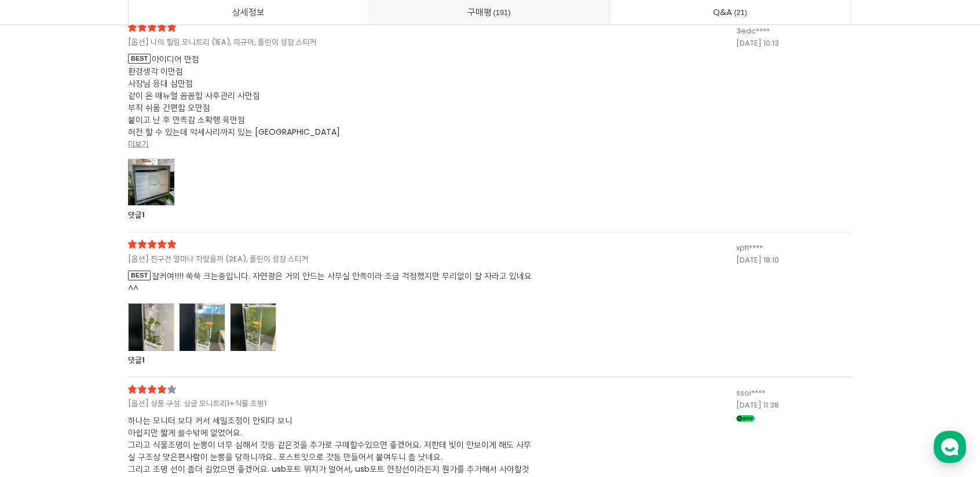 Image resolution: width=980 pixels, height=477 pixels. What do you see at coordinates (40, 381) in the screenshot?
I see `a: 홈` at bounding box center [40, 381].